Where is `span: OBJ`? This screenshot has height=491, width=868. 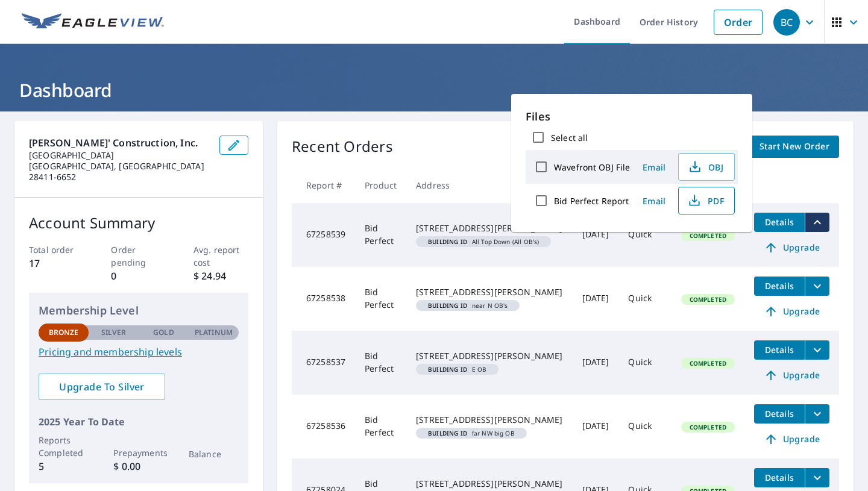
span: OBJ is located at coordinates (705, 167).